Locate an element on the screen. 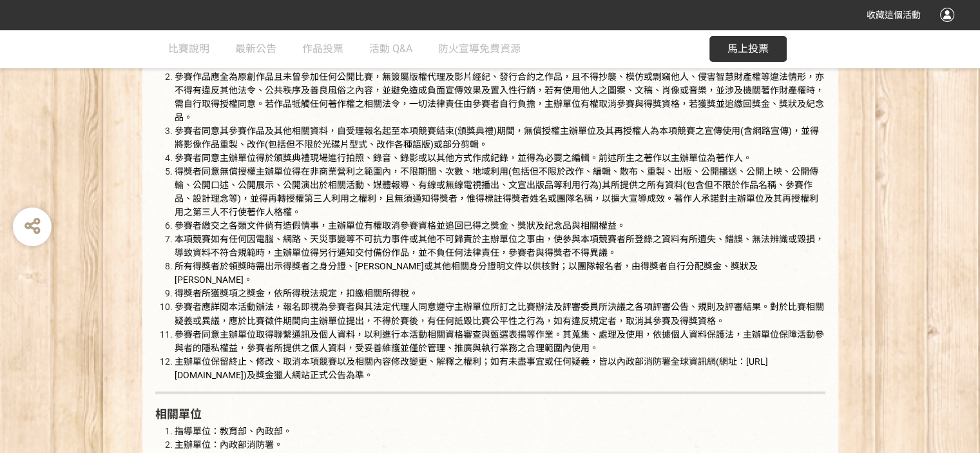 Image resolution: width=980 pixels, height=453 pixels. a: 最新公告 is located at coordinates (256, 49).